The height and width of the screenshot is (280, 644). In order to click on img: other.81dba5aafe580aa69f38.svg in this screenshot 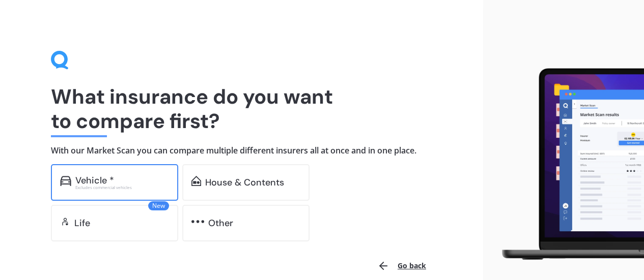, I will do `click(197, 222)`.